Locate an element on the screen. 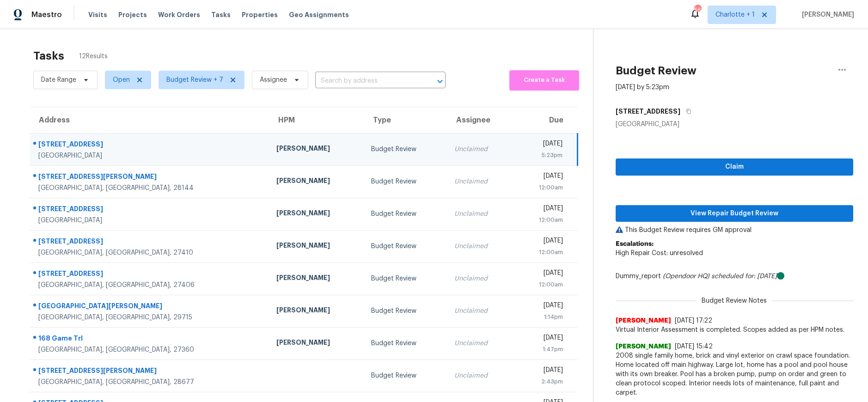 The width and height of the screenshot is (868, 402). div: 56 is located at coordinates (697, 10).